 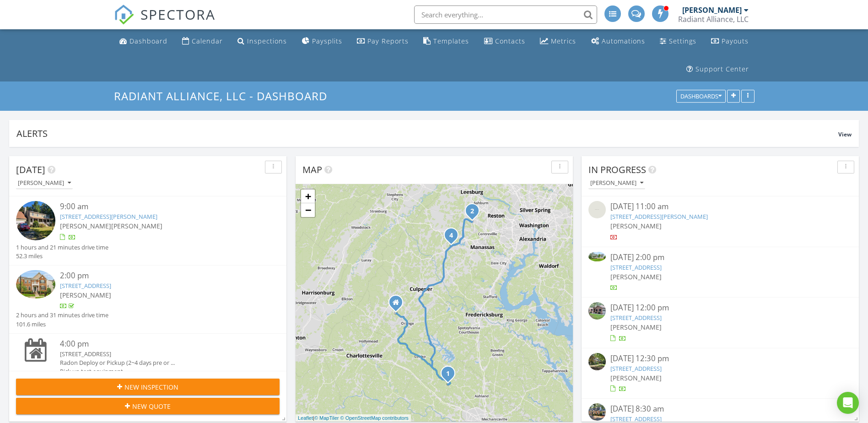 What do you see at coordinates (448, 374) in the screenshot?
I see `i: 1` at bounding box center [448, 374].